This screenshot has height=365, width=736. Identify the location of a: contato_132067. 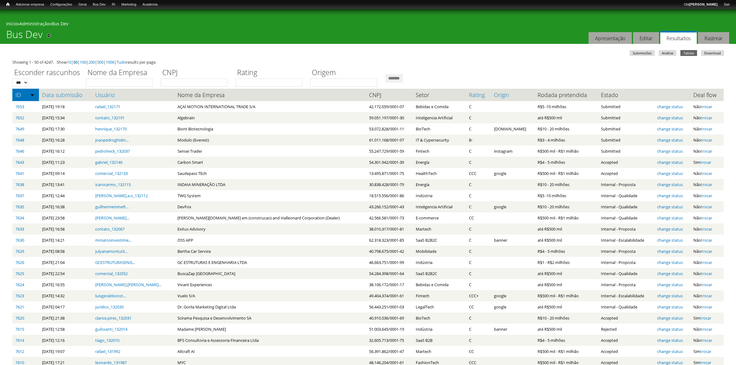
(110, 229).